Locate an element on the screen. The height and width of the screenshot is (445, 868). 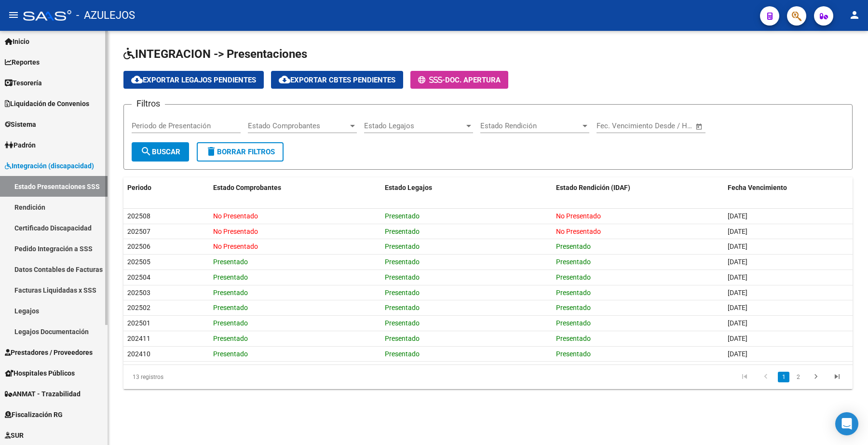
span: ANMAT - Trazabilidad is located at coordinates (43, 394).